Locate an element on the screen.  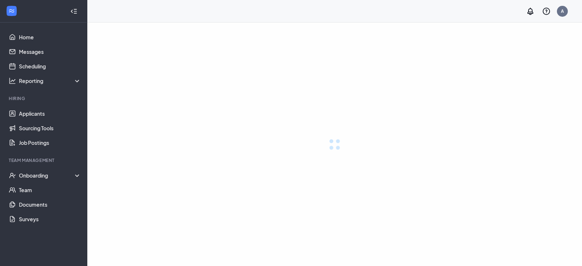
a: Job Postings is located at coordinates (50, 143).